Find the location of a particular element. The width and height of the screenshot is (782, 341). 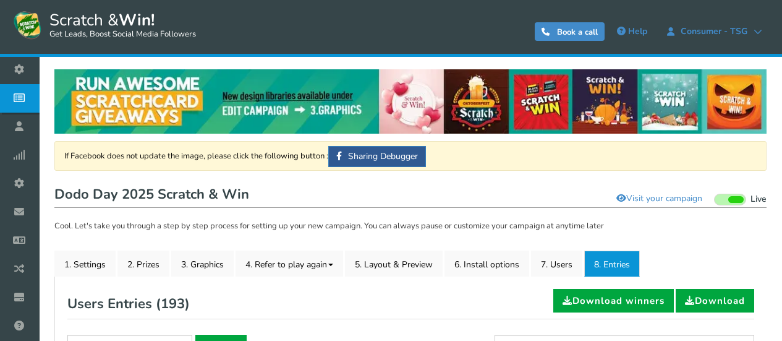

small: Get Leads, Boost Social Media Followers is located at coordinates (122, 35).